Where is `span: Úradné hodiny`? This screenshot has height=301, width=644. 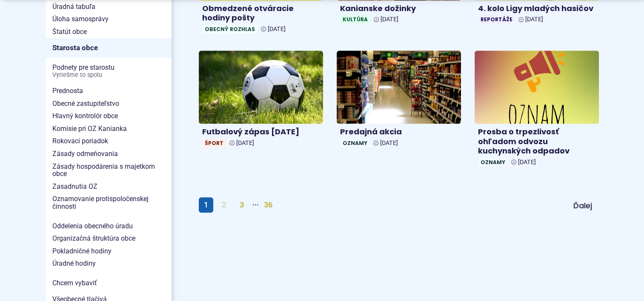
span: Úradné hodiny is located at coordinates (109, 263).